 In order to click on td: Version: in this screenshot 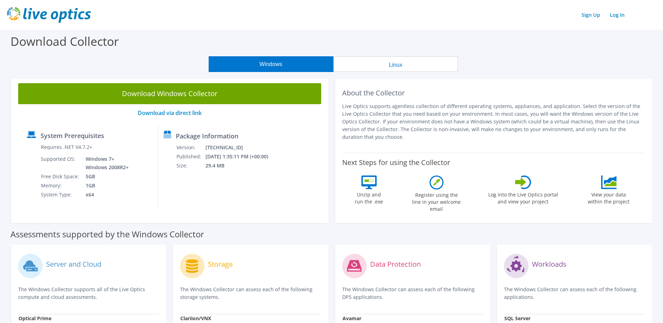, I will do `click(190, 147)`.